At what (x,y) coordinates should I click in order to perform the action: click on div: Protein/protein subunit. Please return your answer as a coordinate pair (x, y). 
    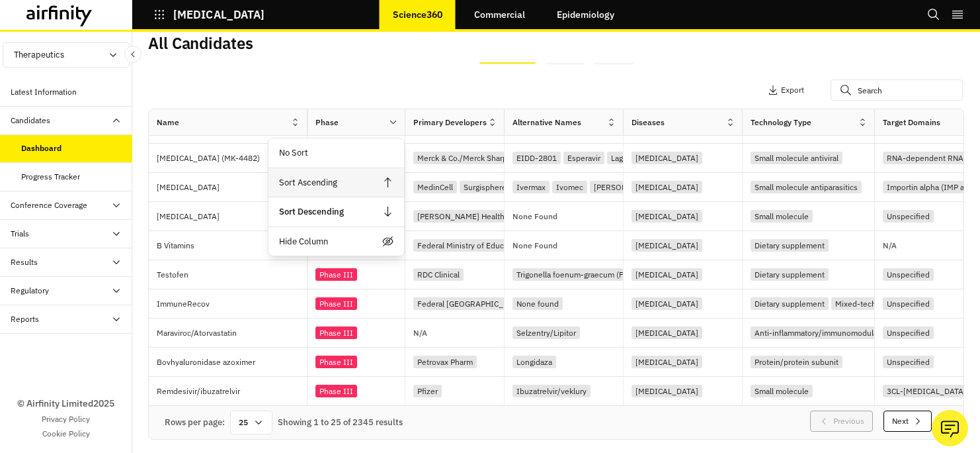
    Looking at the image, I should click on (797, 362).